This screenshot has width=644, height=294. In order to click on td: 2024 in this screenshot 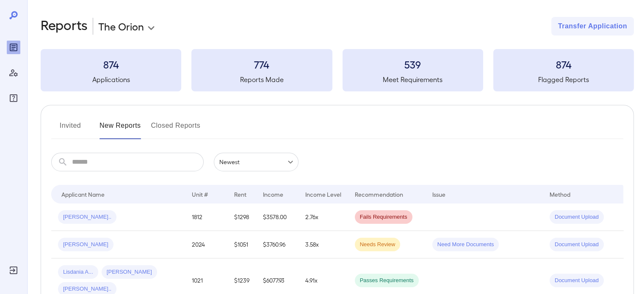, I will do `click(206, 245)`.